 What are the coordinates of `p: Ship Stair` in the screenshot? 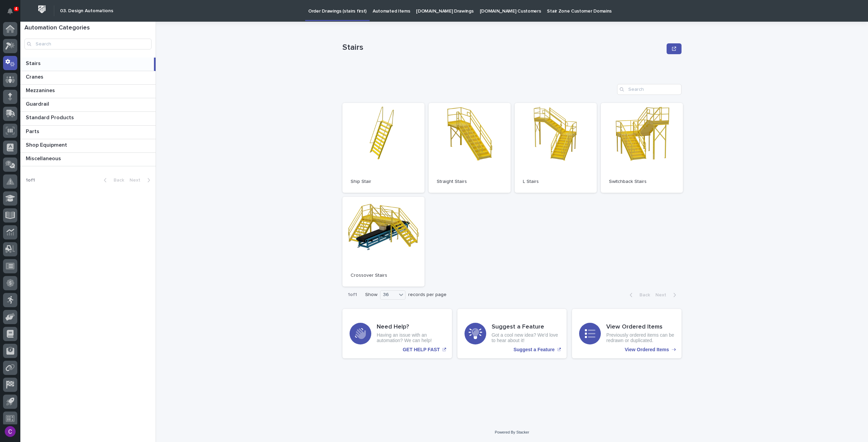 It's located at (384, 182).